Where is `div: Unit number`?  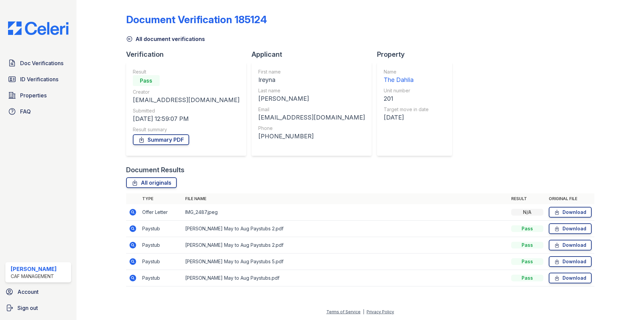
div: Unit number is located at coordinates (406, 90).